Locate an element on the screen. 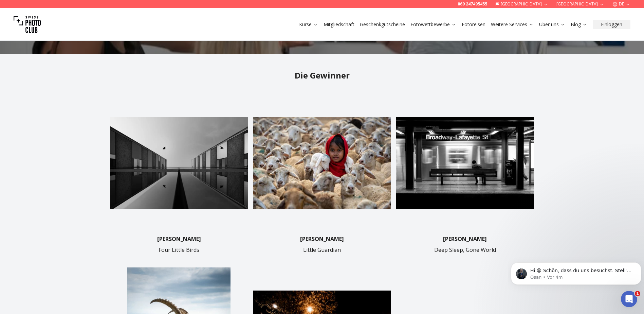  p: Deep Sleep, Gone World is located at coordinates (465, 250).